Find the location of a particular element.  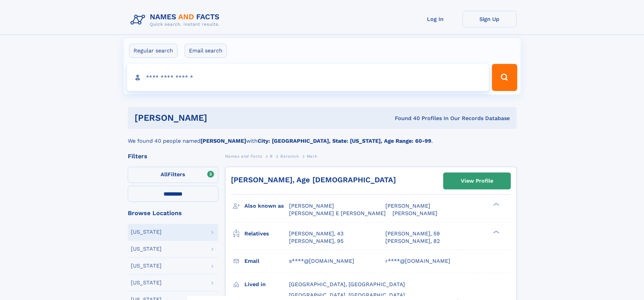

button: Search Button is located at coordinates (505, 77).